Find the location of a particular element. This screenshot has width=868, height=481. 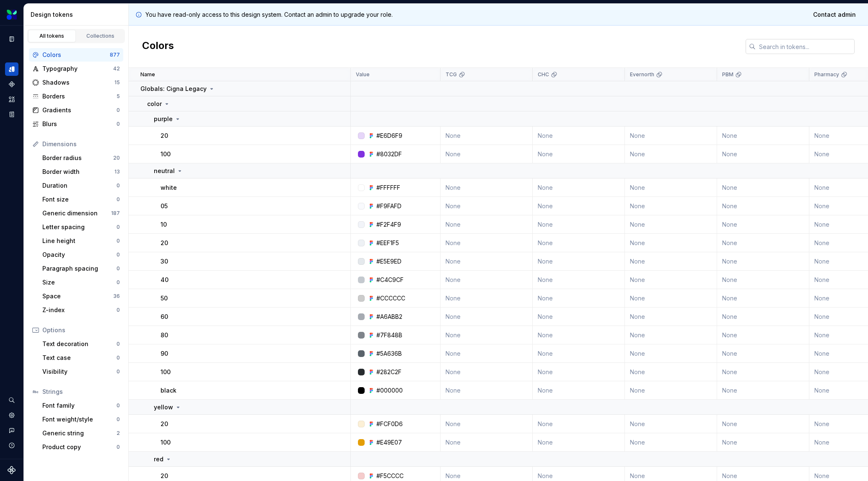

p: 80 is located at coordinates (164, 336).